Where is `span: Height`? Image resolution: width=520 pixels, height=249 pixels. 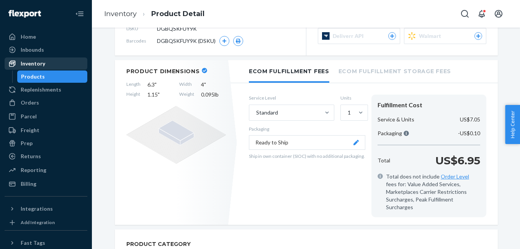
span: Height is located at coordinates (133, 95).